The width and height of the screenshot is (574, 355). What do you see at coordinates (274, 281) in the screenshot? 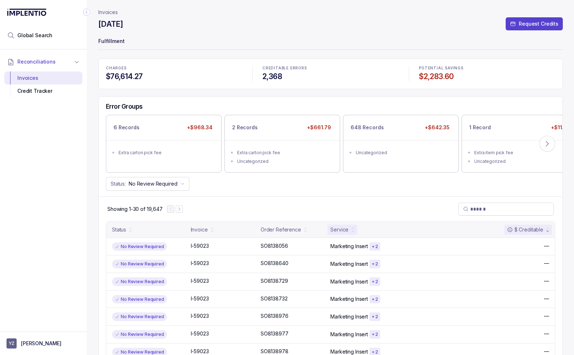
I see `p: SO8138729` at bounding box center [274, 281].